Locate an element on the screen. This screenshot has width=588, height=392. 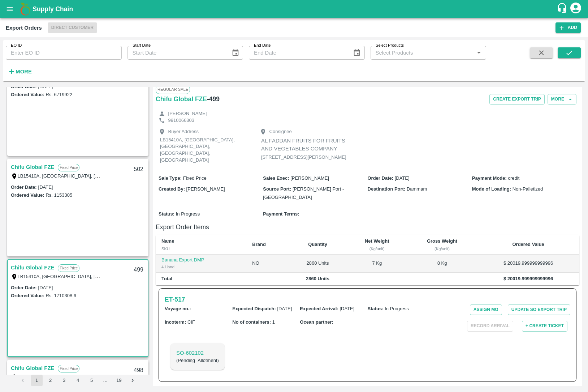
p: 9910066303 is located at coordinates (181, 121).